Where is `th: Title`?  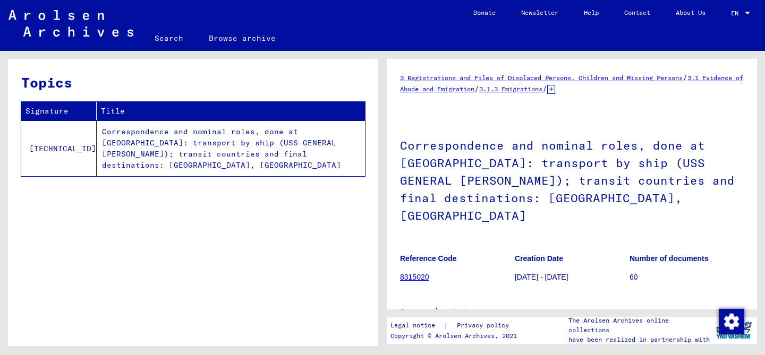 th: Title is located at coordinates (231, 111).